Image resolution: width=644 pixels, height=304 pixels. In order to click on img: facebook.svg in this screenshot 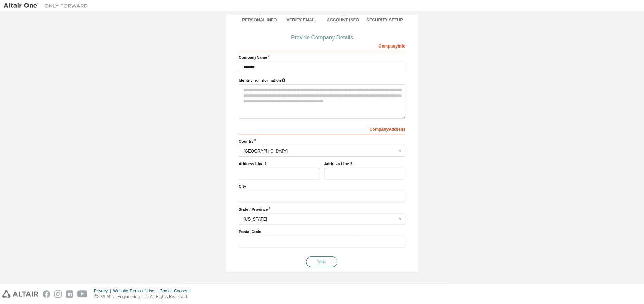, I will do `click(46, 294)`.